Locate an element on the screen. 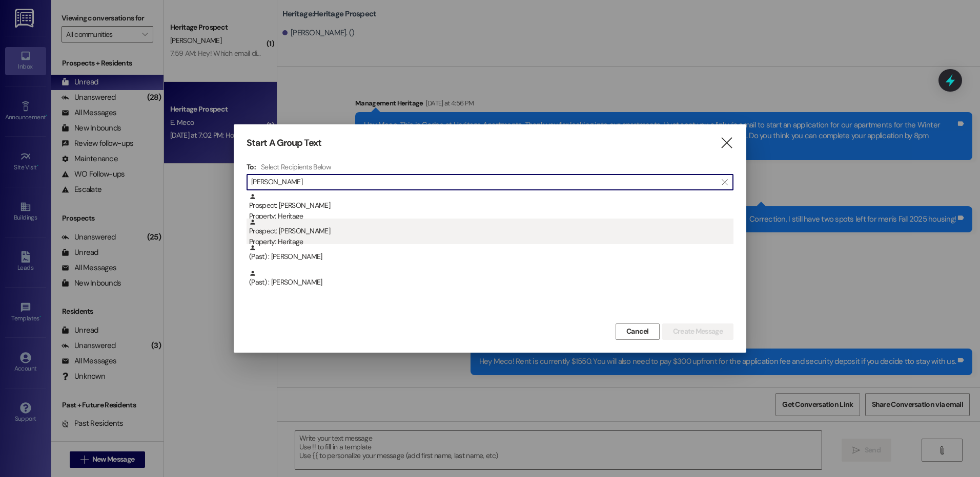  input: Search for any contact or apartment is located at coordinates (484, 182).